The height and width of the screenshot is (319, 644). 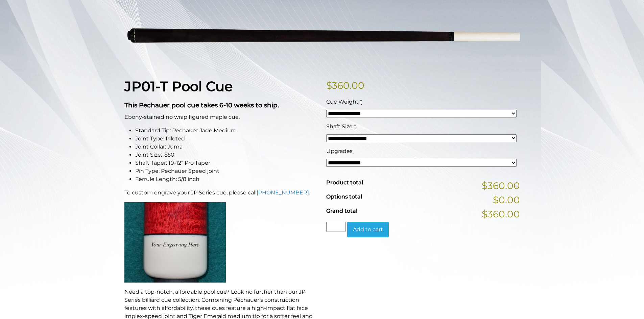 I want to click on span: Product total, so click(x=345, y=183).